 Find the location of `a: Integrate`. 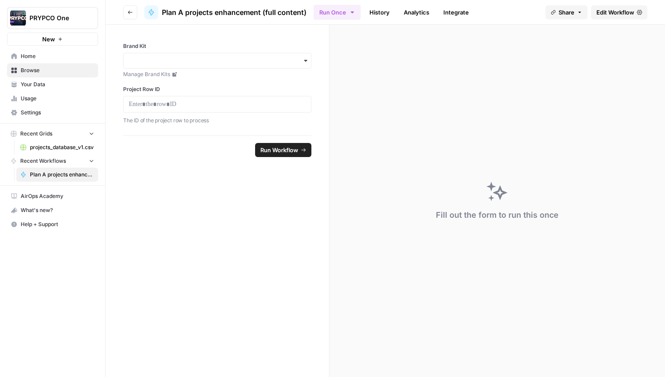

a: Integrate is located at coordinates (456, 12).